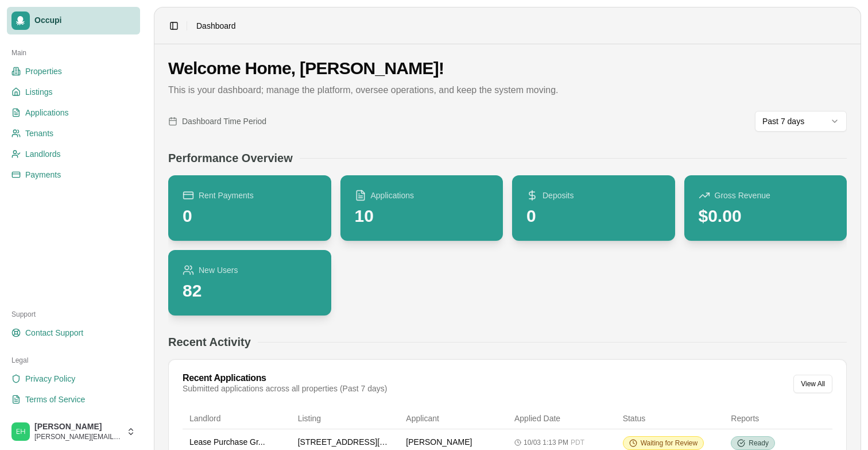 This screenshot has width=868, height=450. I want to click on span: 10/03 1:13 PM, so click(546, 442).